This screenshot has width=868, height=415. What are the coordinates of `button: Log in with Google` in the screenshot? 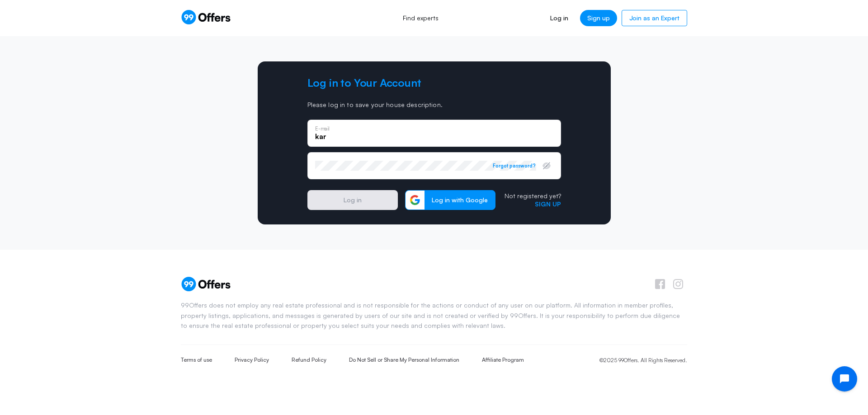 It's located at (450, 200).